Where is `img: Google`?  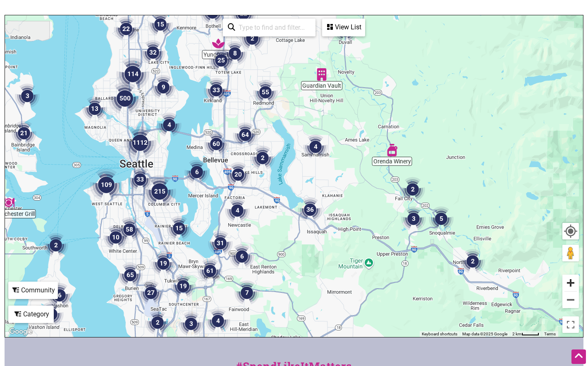 img: Google is located at coordinates (21, 332).